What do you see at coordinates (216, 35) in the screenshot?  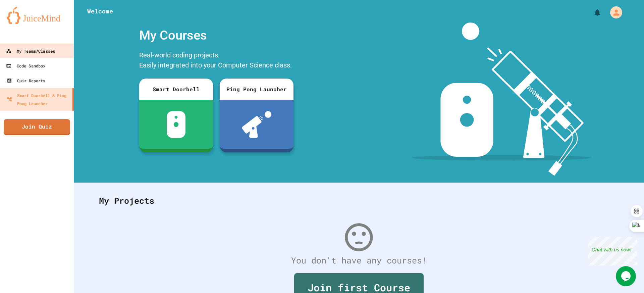 I see `div: My Courses` at bounding box center [216, 35].